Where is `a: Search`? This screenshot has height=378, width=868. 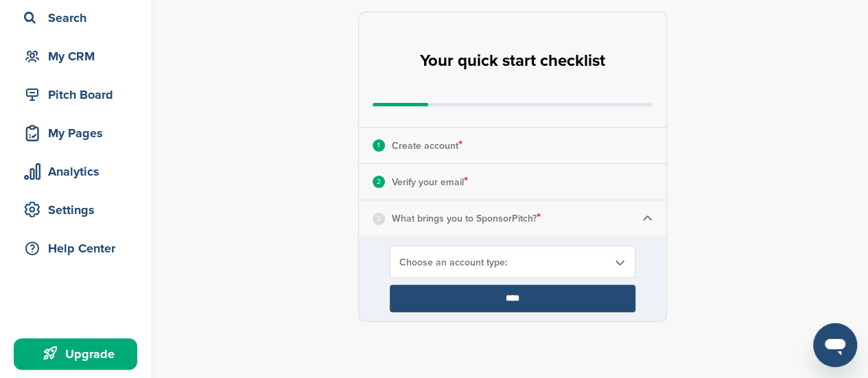
a: Search is located at coordinates (76, 17).